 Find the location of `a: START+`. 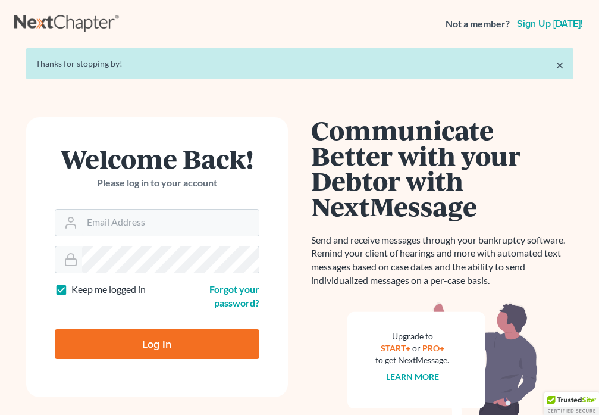

a: START+ is located at coordinates (396, 348).